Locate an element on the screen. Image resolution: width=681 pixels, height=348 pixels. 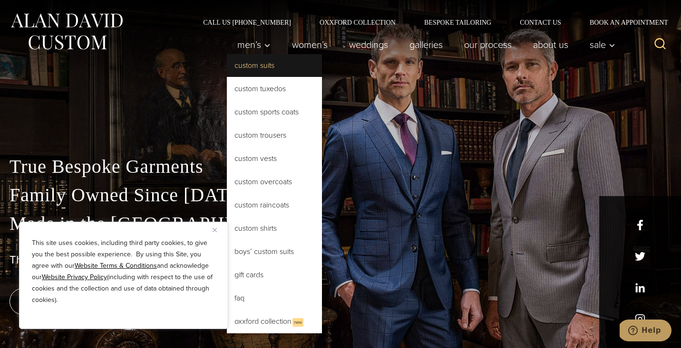
u: Website Terms & Conditions is located at coordinates (116, 266).